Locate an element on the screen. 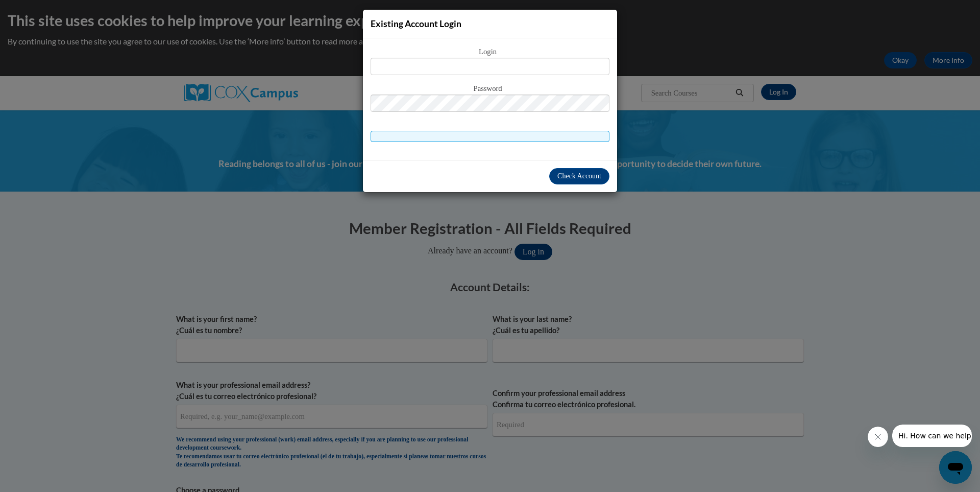 The image size is (980, 492). span: Existing Account Login is located at coordinates (416, 23).